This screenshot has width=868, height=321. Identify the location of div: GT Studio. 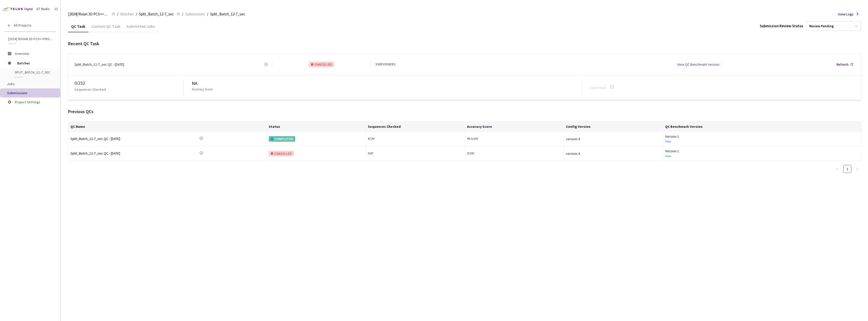
(43, 9).